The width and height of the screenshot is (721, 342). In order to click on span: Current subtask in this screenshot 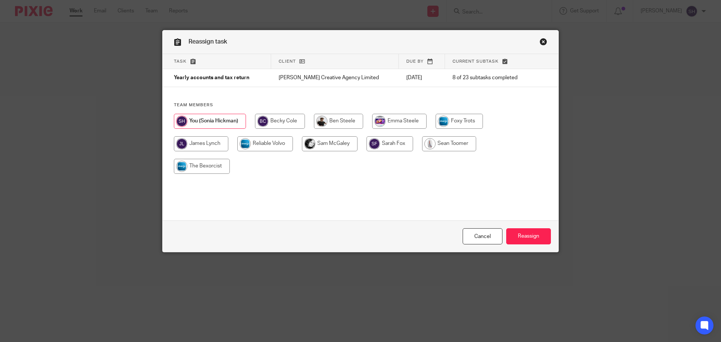, I will do `click(475, 61)`.